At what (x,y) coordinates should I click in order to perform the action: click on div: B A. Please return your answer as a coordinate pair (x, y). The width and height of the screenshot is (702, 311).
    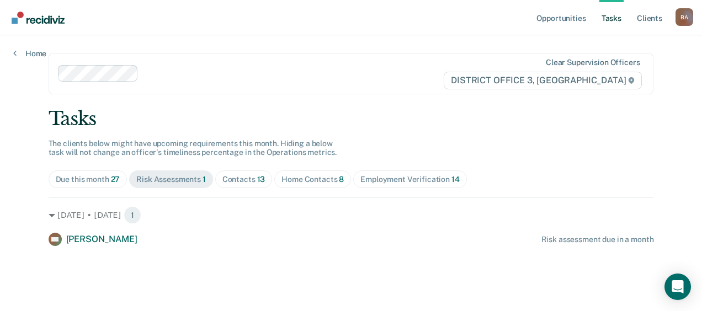
    Looking at the image, I should click on (684, 17).